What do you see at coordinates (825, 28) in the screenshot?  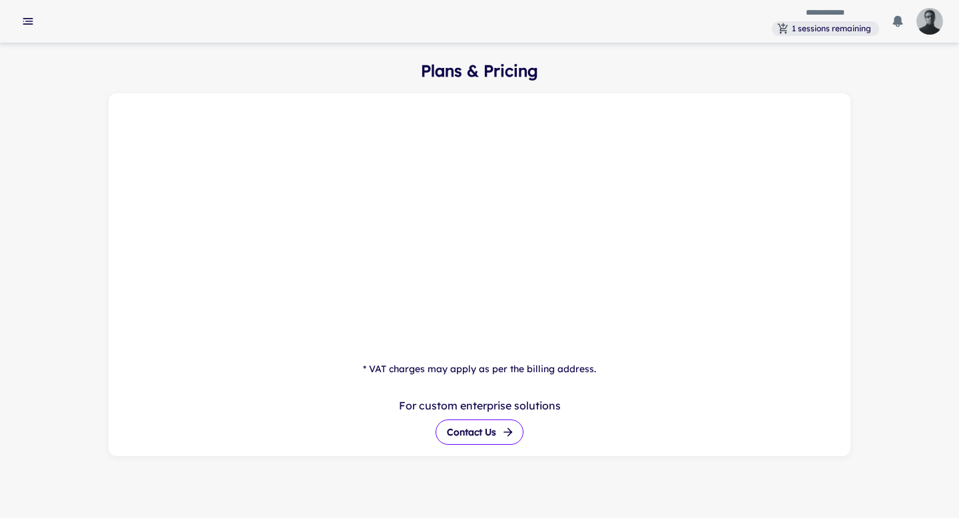 I see `span: You have 1 sessions remaining. Subscribe to get more.` at bounding box center [825, 28].